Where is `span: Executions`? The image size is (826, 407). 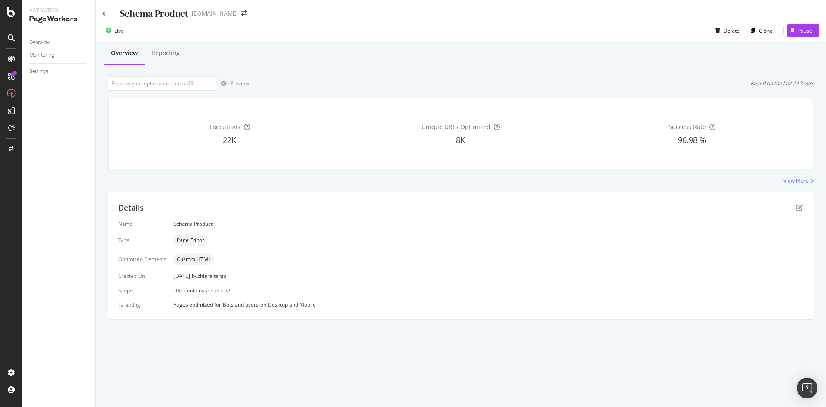
span: Executions is located at coordinates (225, 126).